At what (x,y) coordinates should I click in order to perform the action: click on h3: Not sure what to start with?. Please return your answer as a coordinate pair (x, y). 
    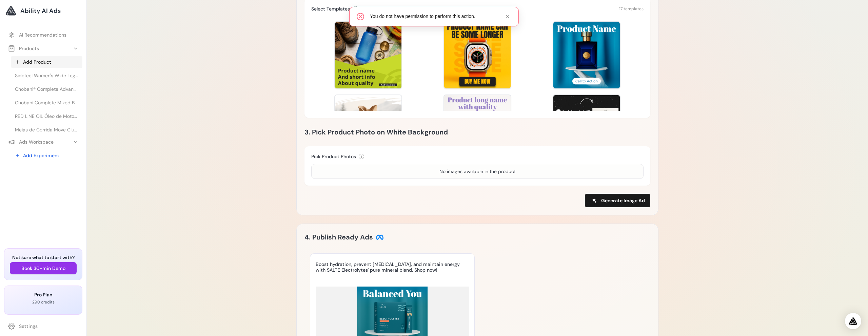
    Looking at the image, I should click on (43, 258).